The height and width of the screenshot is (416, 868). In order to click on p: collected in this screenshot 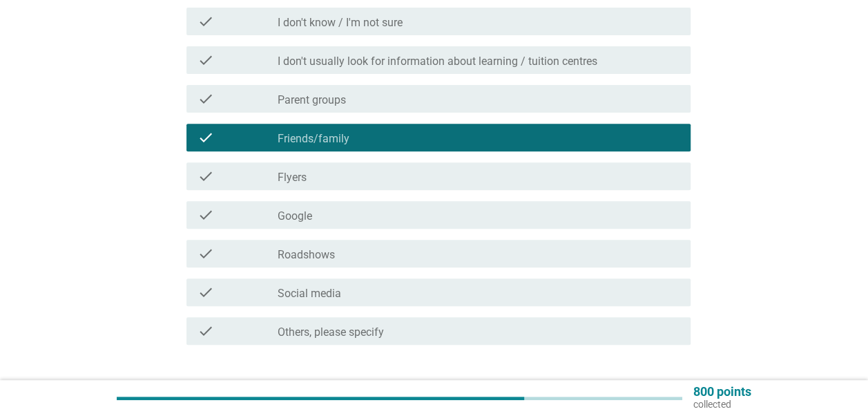, I will do `click(722, 404)`.